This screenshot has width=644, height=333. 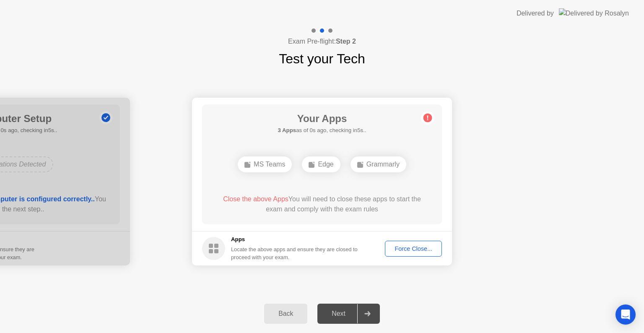 I want to click on div: Locate the above apps and ensure they are closed to proceed with your exam., so click(x=294, y=253).